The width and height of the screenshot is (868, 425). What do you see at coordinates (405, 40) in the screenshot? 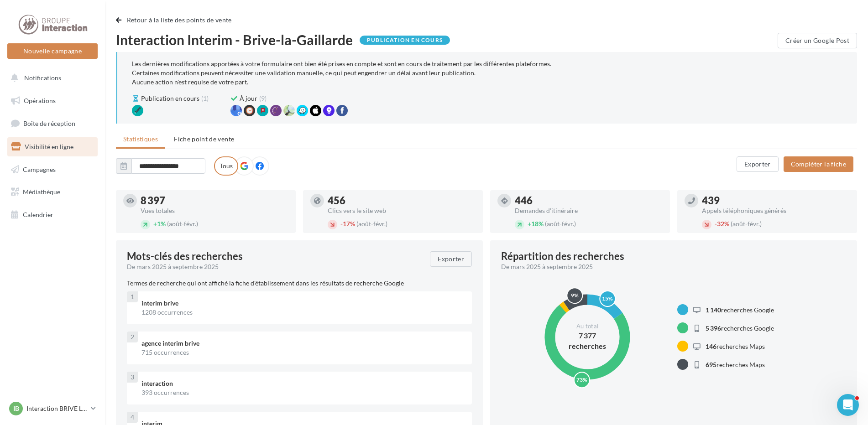
I see `div: Publication en cours` at bounding box center [405, 40].